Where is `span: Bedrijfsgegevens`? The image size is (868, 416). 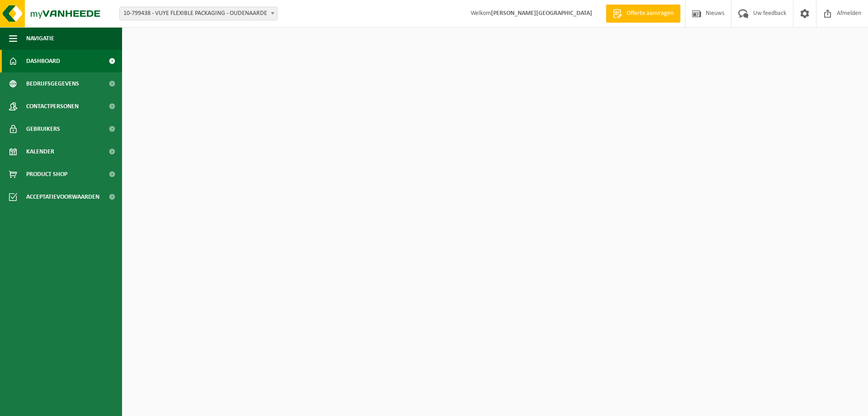
span: Bedrijfsgegevens is located at coordinates (52, 84).